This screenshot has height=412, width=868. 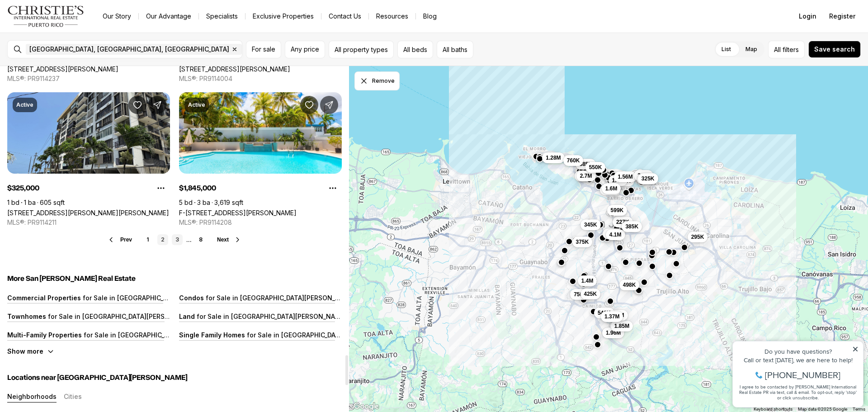 What do you see at coordinates (586, 176) in the screenshot?
I see `span: 2.7M` at bounding box center [586, 176].